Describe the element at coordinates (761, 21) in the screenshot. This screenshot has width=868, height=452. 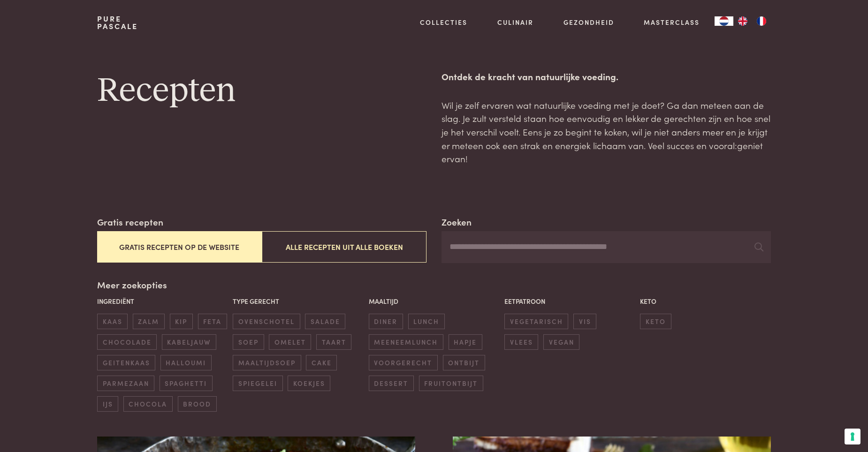
I see `a: FR` at that location.